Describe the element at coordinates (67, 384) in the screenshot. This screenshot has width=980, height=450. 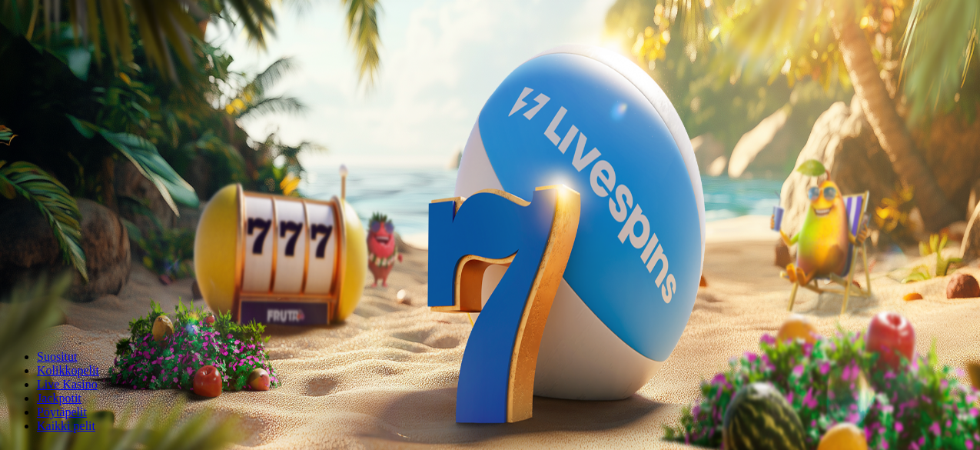
I see `a: Live Kasino` at that location.